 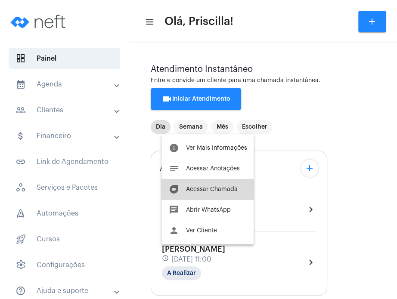 What do you see at coordinates (173, 189) in the screenshot?
I see `mat-icon: duo` at bounding box center [173, 189].